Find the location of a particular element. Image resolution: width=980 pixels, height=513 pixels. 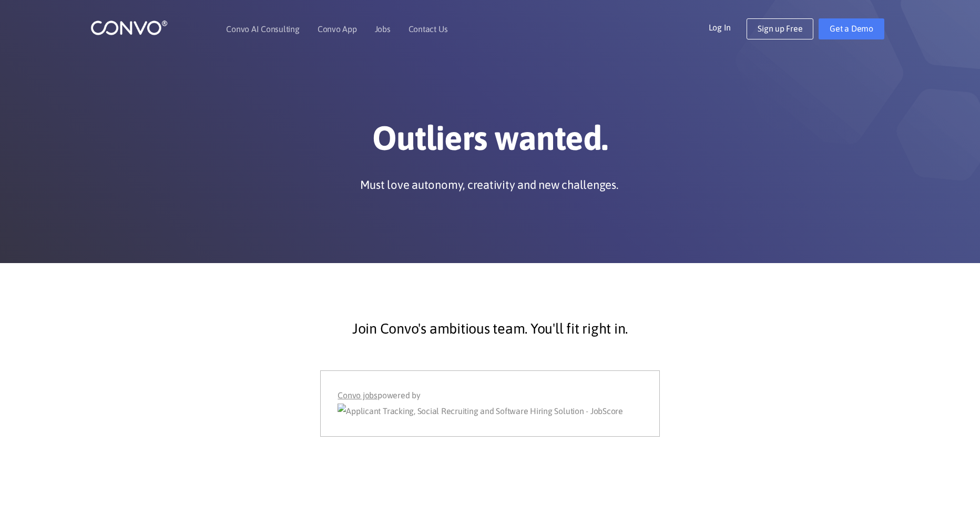

a: Get a Demo is located at coordinates (851, 29).